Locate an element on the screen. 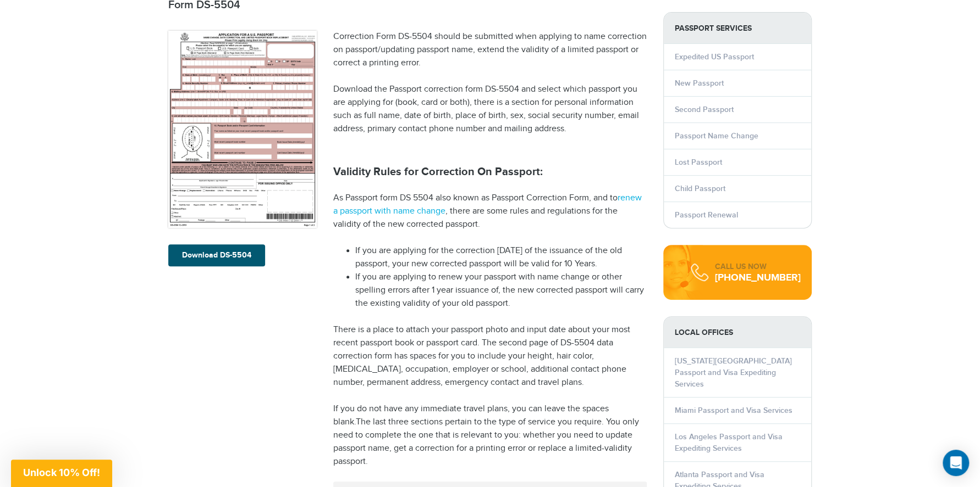 The height and width of the screenshot is (487, 980). a: Los Angeles Passport and Visa Expediting Services is located at coordinates (729, 443).